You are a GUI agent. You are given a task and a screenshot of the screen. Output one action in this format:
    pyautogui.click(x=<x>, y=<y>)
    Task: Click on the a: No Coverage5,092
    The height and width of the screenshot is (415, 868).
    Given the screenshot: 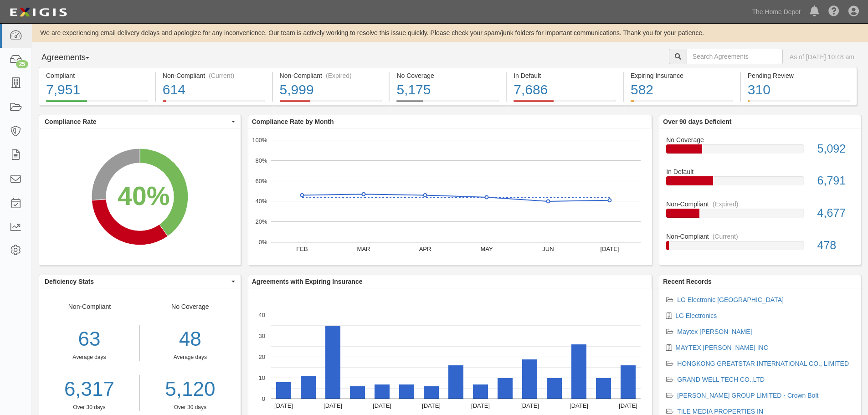 What is the action you would take?
    pyautogui.click(x=760, y=151)
    